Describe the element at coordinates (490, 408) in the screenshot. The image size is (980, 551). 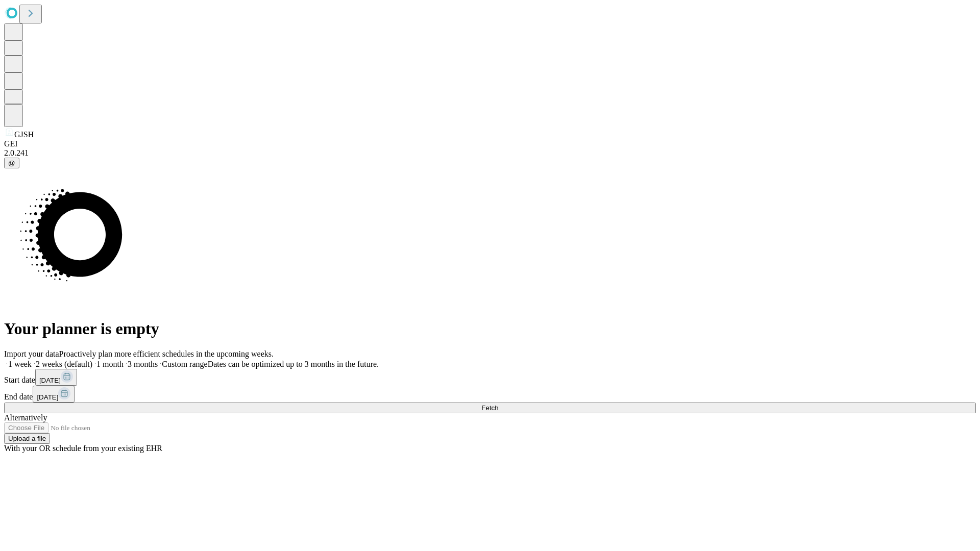
I see `span: Fetch` at that location.